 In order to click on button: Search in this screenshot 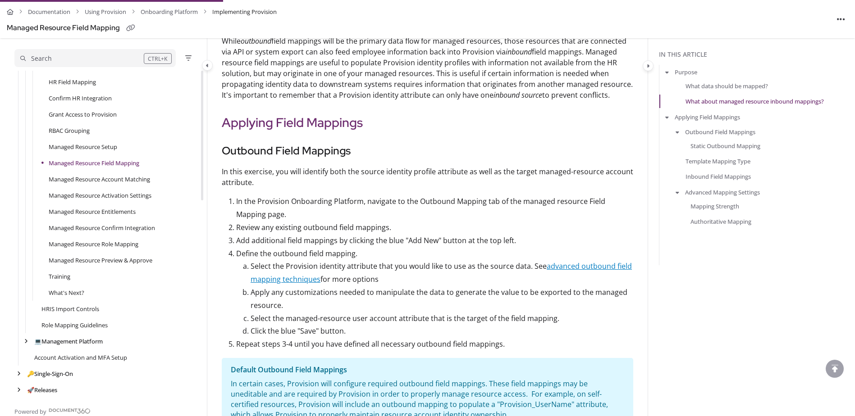, I will do `click(95, 58)`.